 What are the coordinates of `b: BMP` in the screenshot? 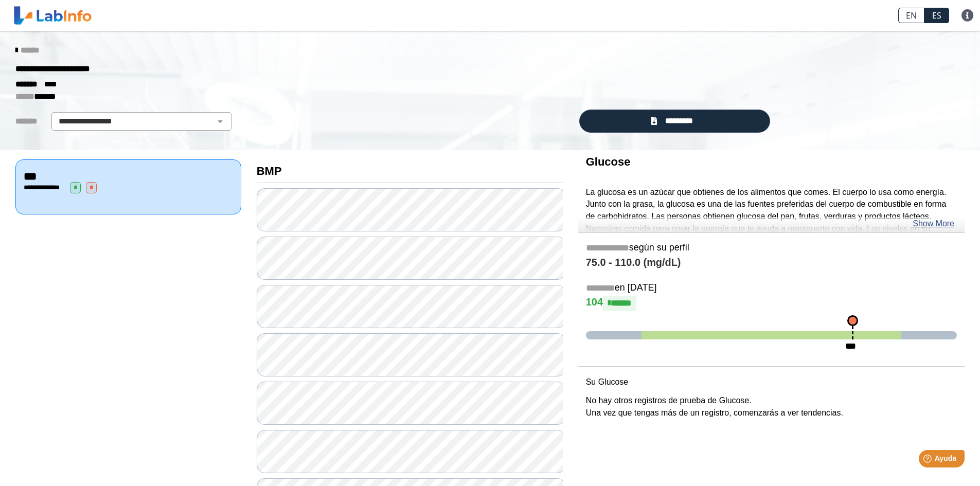 It's located at (269, 171).